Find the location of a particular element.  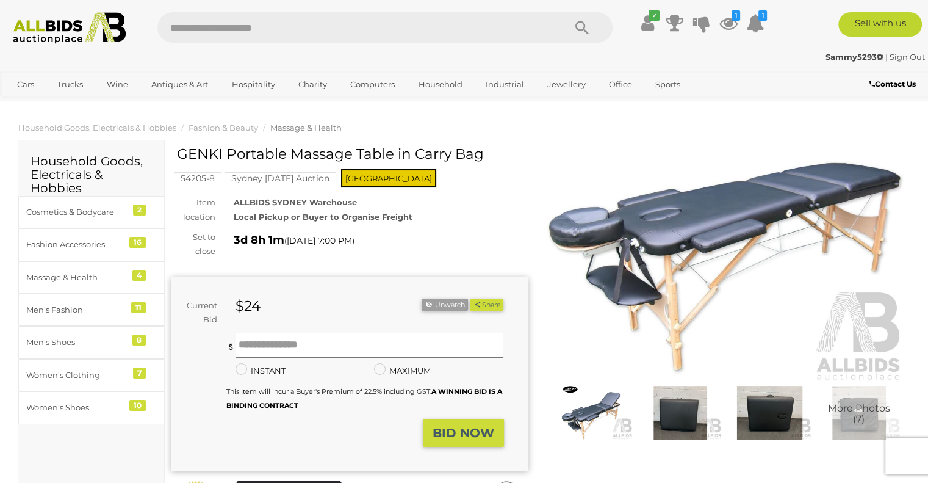

h1: GENKI Portable Massage Table in Carry Bag is located at coordinates (351, 154).